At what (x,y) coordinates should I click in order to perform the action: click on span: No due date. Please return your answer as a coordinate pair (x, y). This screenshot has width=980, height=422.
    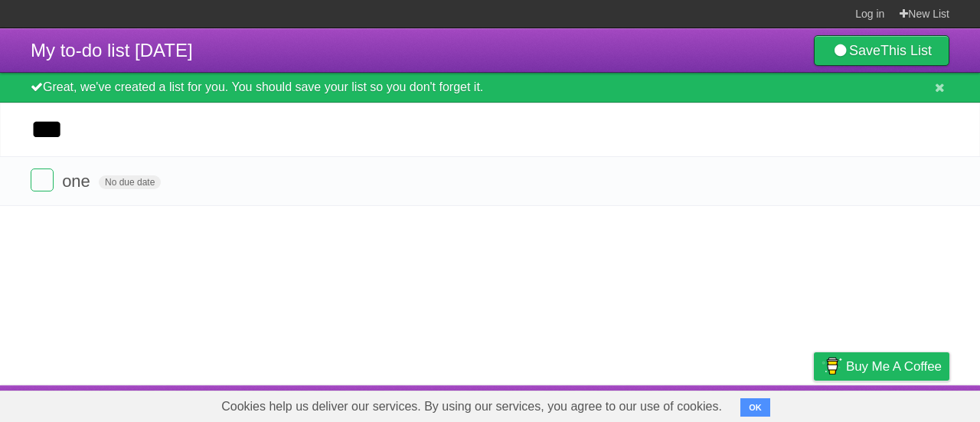
    Looking at the image, I should click on (130, 182).